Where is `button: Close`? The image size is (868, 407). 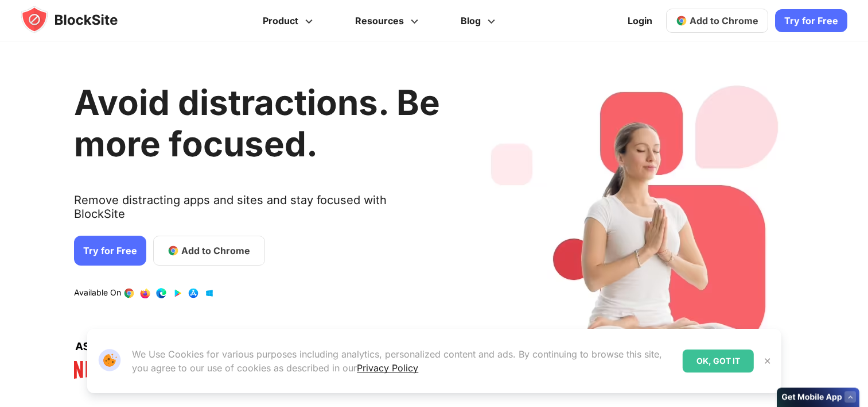
button: Close is located at coordinates (768, 360).